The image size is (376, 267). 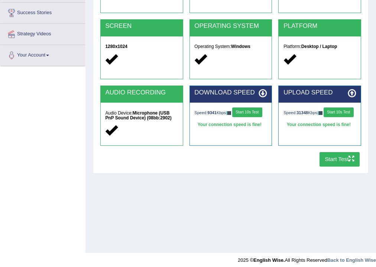 I want to click on h2: DOWNLOAD SPEED, so click(x=230, y=92).